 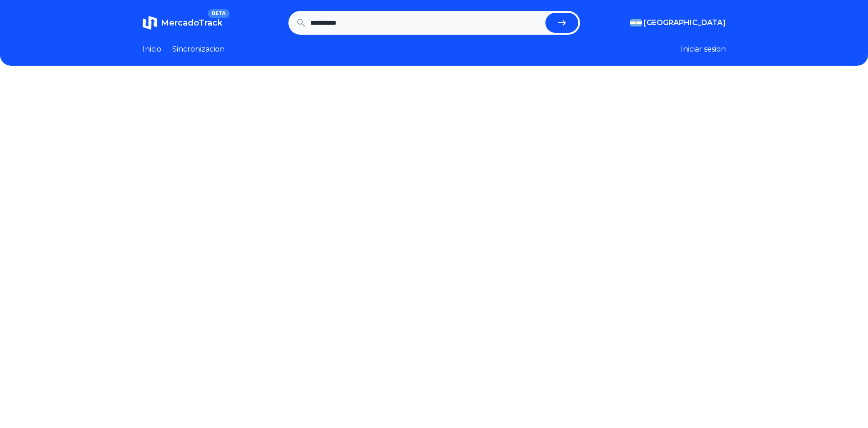 What do you see at coordinates (183, 23) in the screenshot?
I see `a: MercadoTrackBETA` at bounding box center [183, 23].